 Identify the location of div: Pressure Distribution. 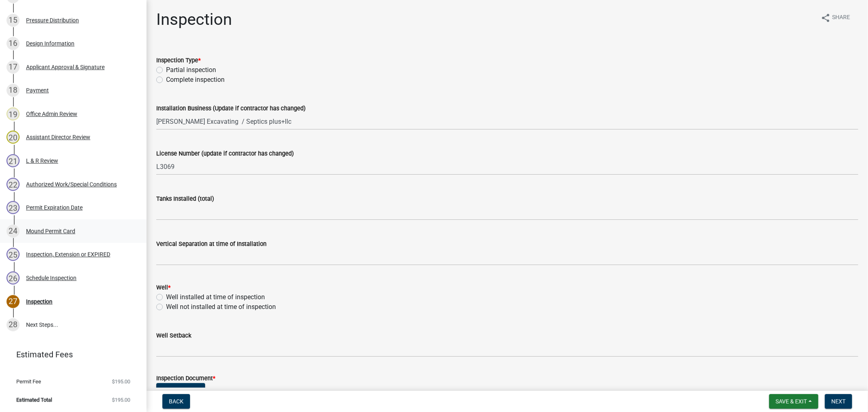
(53, 21).